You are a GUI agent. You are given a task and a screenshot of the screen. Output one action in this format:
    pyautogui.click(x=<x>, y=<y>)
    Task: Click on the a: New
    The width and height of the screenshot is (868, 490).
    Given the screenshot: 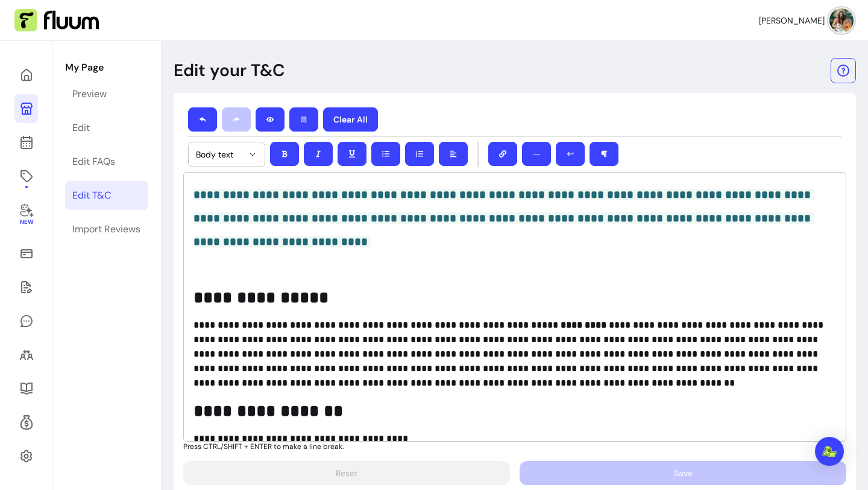 What is the action you would take?
    pyautogui.click(x=26, y=215)
    